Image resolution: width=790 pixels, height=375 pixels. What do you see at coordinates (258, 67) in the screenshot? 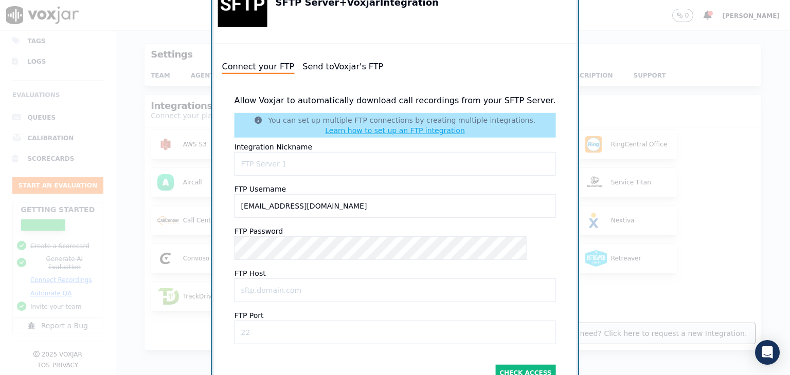
I see `button: Connect your FTP` at bounding box center [258, 67].